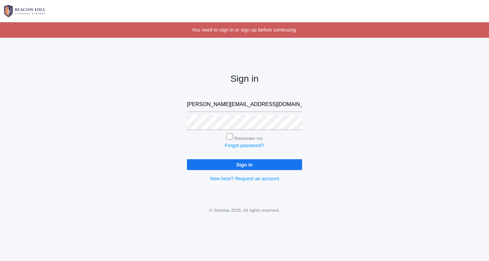  Describe the element at coordinates (244, 79) in the screenshot. I see `h2: Sign in` at that location.